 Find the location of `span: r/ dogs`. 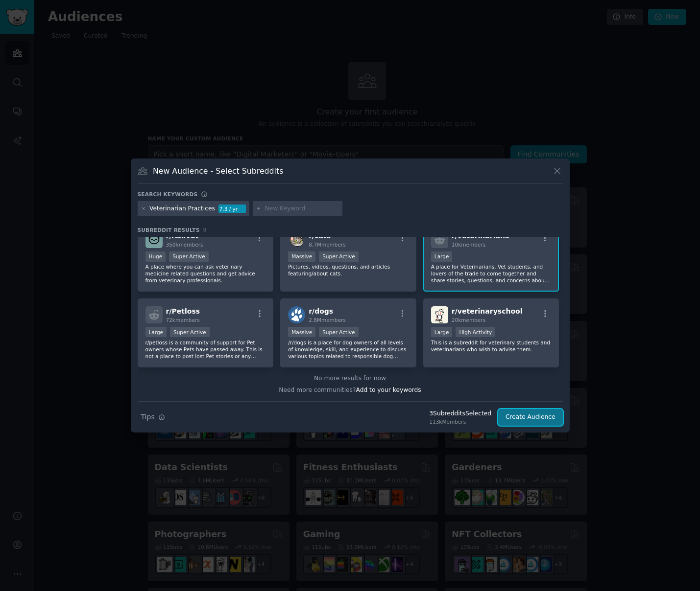

span: r/ dogs is located at coordinates (321, 311).